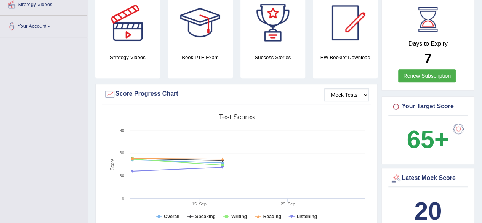  Describe the element at coordinates (200, 57) in the screenshot. I see `h4: Book PTE Exam` at that location.